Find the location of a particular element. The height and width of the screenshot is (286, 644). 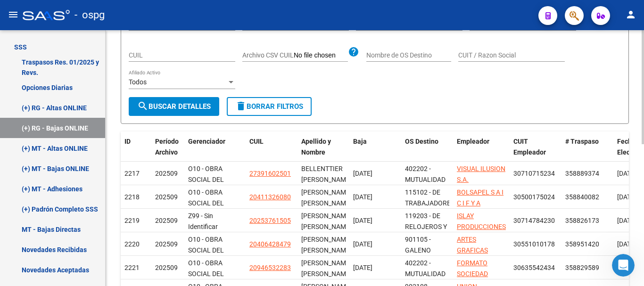

mat-icon: help is located at coordinates (354, 52).